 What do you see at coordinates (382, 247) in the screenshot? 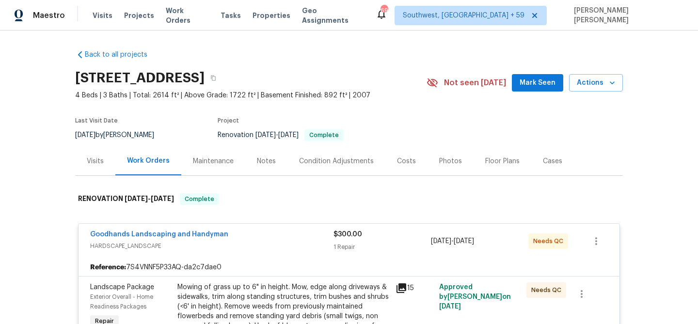
I see `div: 1 Repair` at bounding box center [382, 247].